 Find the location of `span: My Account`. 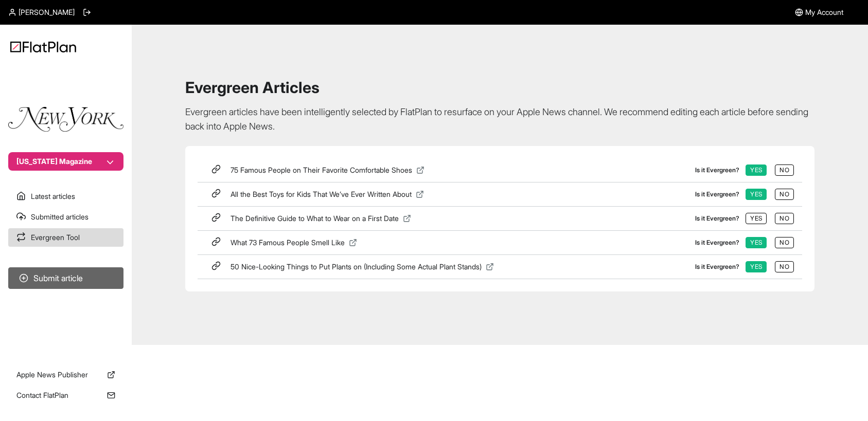

span: My Account is located at coordinates (825, 13).